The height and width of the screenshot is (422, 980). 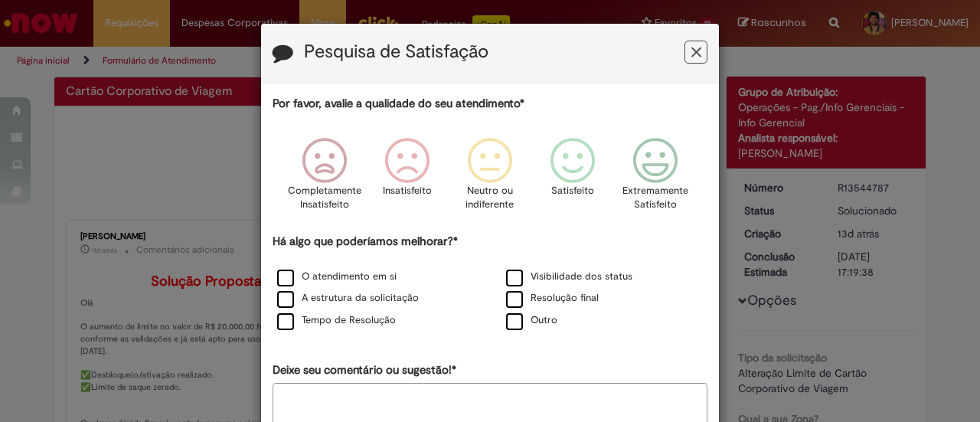 What do you see at coordinates (572, 178) in the screenshot?
I see `div: Satisfeito` at bounding box center [572, 178].